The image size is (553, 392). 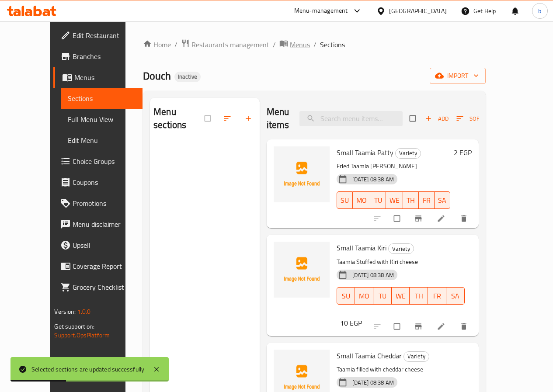 I want to click on a: Menu disclaimer, so click(x=97, y=224).